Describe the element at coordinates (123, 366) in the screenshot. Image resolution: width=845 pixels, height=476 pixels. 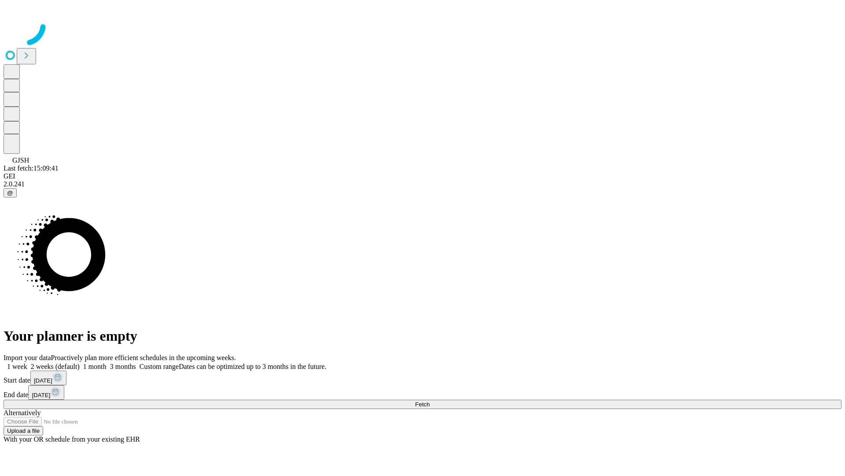
I see `span: 3 months` at that location.